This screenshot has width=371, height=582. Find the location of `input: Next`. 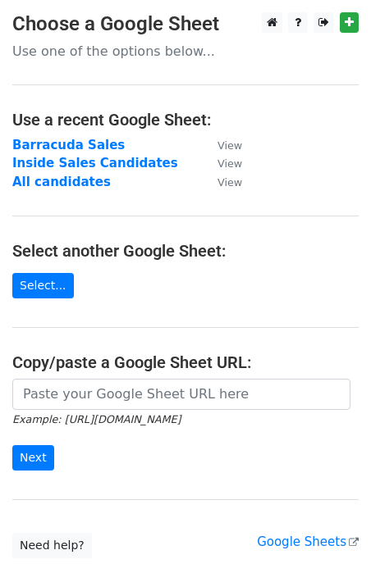

input: Next is located at coordinates (33, 457).